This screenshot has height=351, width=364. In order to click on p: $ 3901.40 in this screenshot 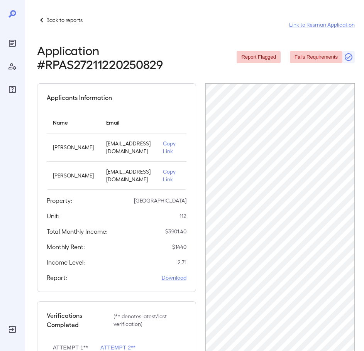, I will do `click(176, 231)`.